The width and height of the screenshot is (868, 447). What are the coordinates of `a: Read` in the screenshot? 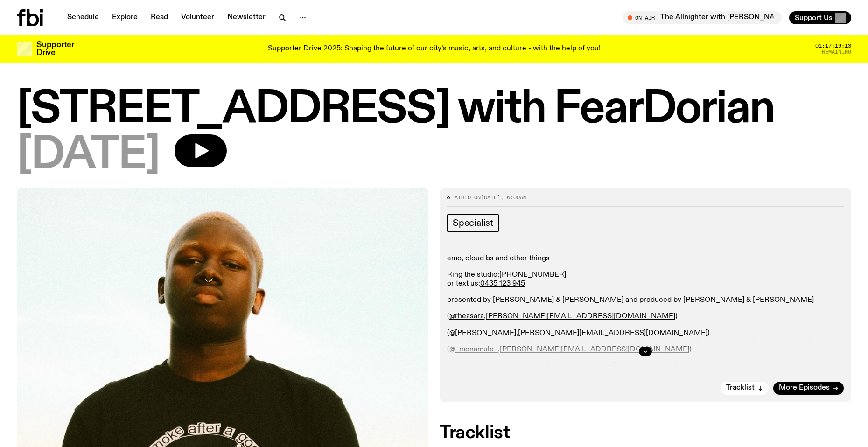 It's located at (160, 18).